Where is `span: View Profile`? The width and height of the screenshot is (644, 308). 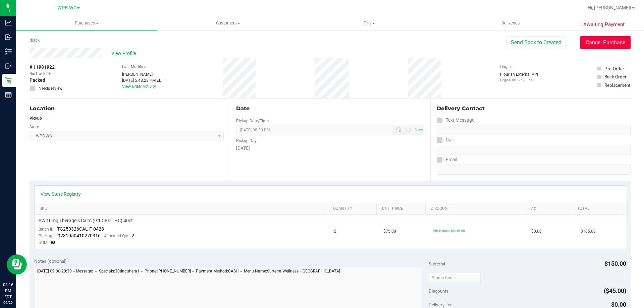
span: View Profile is located at coordinates (125, 53).